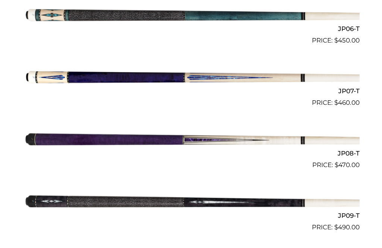 This screenshot has height=248, width=382. Describe the element at coordinates (191, 76) in the screenshot. I see `img: JP07-T` at that location.